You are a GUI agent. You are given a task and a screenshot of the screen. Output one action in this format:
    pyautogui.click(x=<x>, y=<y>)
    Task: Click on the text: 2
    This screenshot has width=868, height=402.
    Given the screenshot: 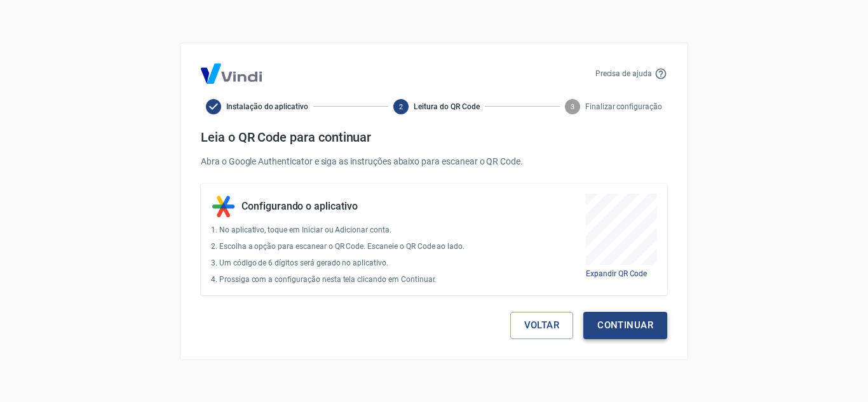 What is the action you would take?
    pyautogui.click(x=401, y=106)
    